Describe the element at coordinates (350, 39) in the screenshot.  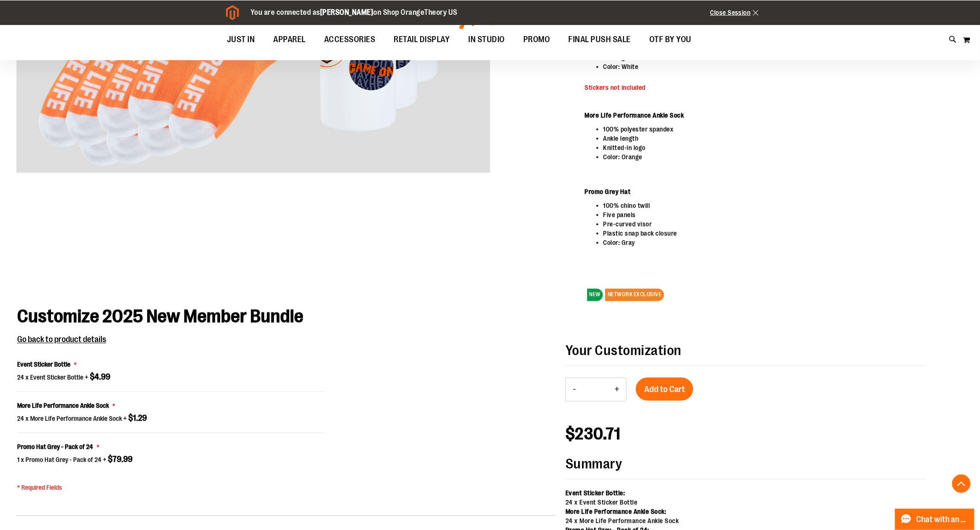
I see `span: ACCESSORIES` at that location.